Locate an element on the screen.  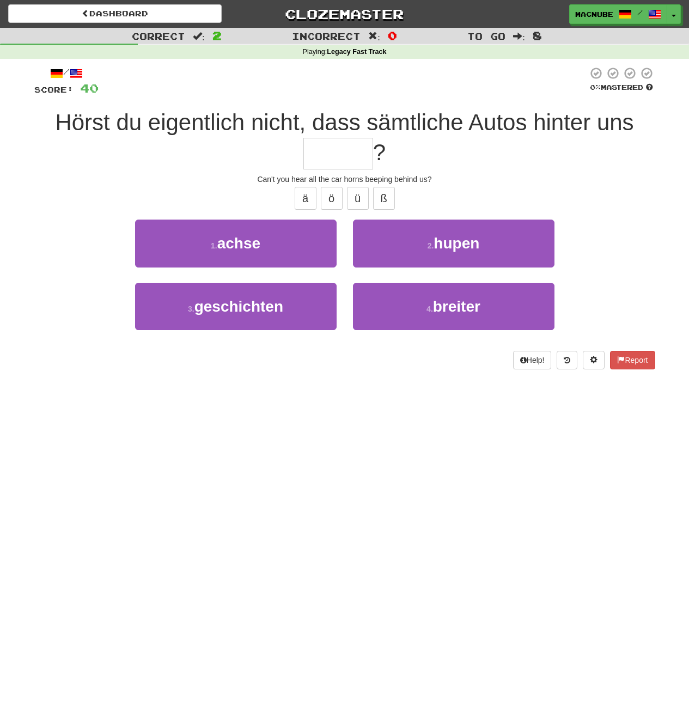
button: ü is located at coordinates (358, 198).